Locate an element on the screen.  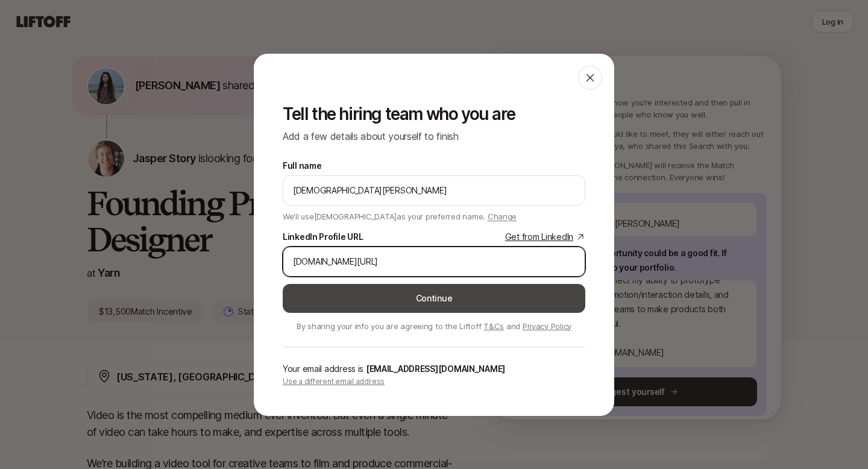
a: T&Cs is located at coordinates (494, 326).